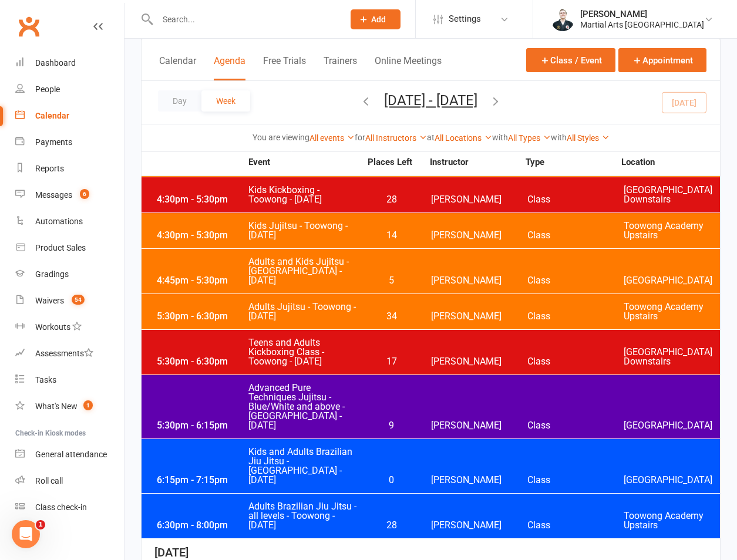 The image size is (737, 560). I want to click on a: Clubworx, so click(29, 26).